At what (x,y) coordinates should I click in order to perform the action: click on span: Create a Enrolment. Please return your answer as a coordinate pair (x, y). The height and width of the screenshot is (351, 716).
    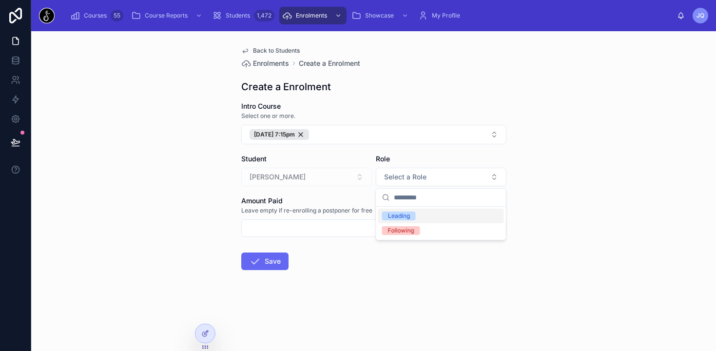
    Looking at the image, I should click on (329, 63).